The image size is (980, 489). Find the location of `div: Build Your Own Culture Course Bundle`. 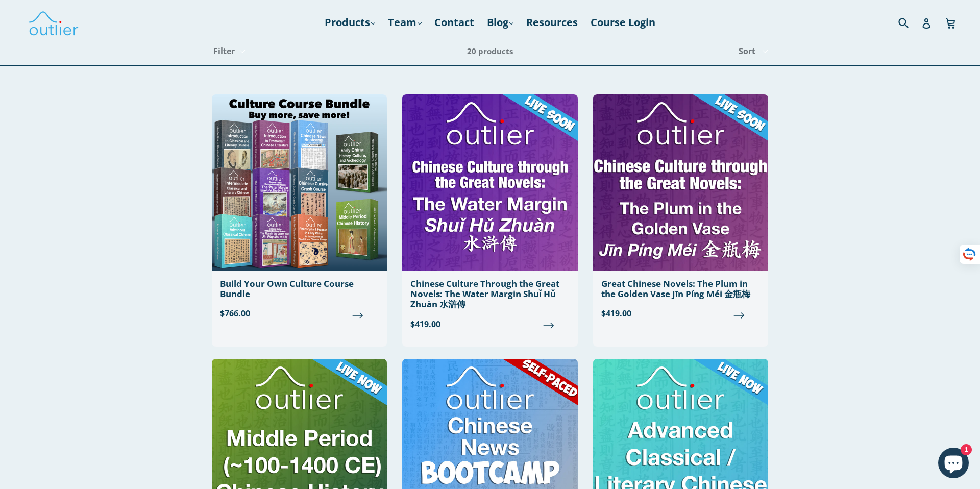

div: Build Your Own Culture Course Bundle is located at coordinates (299, 289).